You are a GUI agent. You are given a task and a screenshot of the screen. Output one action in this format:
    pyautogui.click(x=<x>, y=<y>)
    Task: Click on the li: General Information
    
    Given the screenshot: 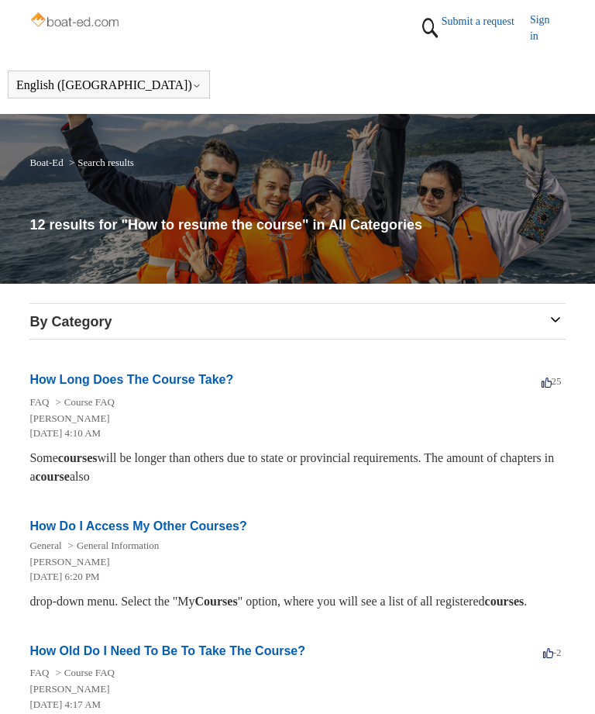 What is the action you would take?
    pyautogui.click(x=112, y=545)
    